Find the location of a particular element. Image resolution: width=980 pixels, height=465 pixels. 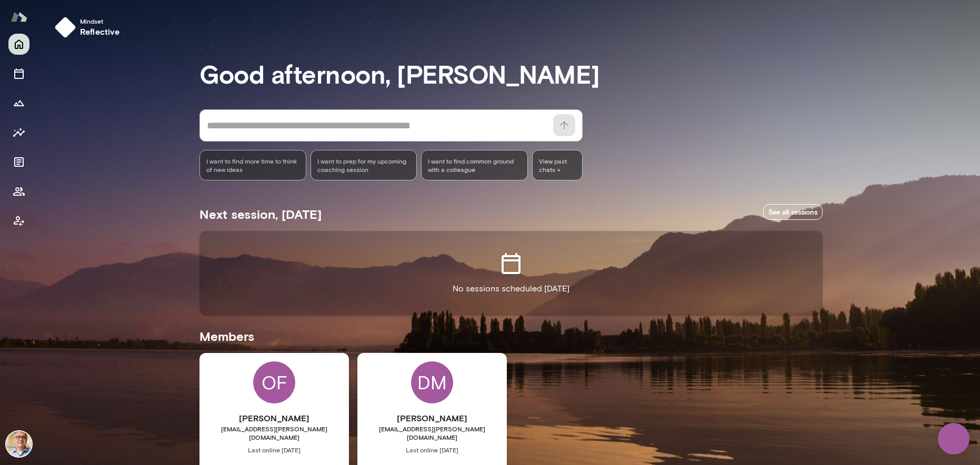

a: See all sessions is located at coordinates (793, 212).